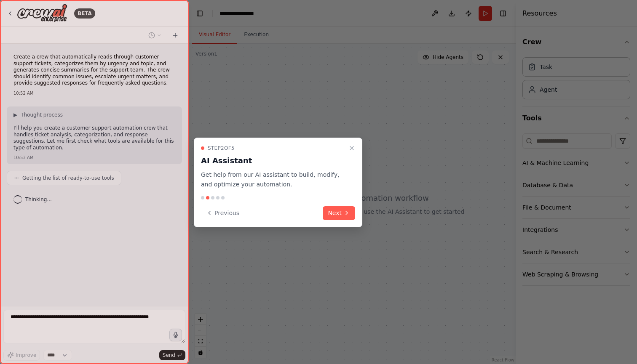 The image size is (637, 364). What do you see at coordinates (351, 148) in the screenshot?
I see `button: Close walkthrough` at bounding box center [351, 148].